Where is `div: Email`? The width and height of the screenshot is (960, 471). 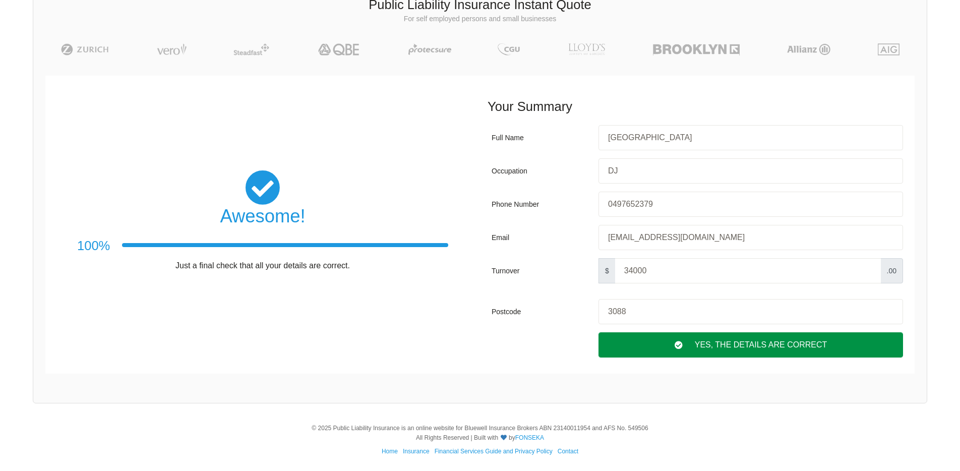 div: Email is located at coordinates (543, 237).